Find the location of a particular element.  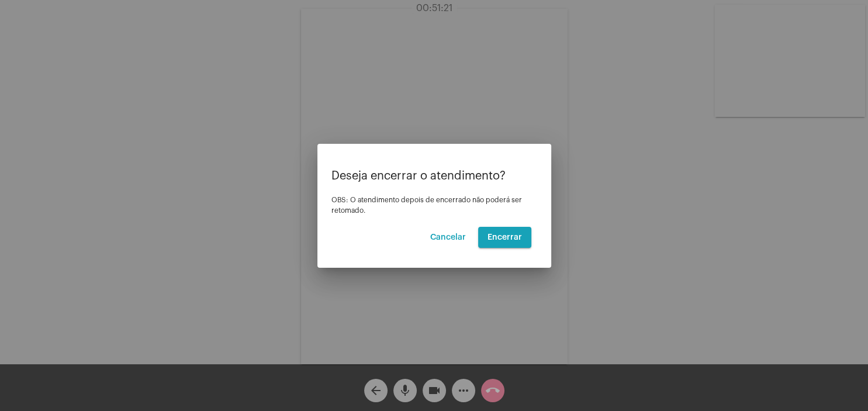

span: Encerrar is located at coordinates (505, 238).